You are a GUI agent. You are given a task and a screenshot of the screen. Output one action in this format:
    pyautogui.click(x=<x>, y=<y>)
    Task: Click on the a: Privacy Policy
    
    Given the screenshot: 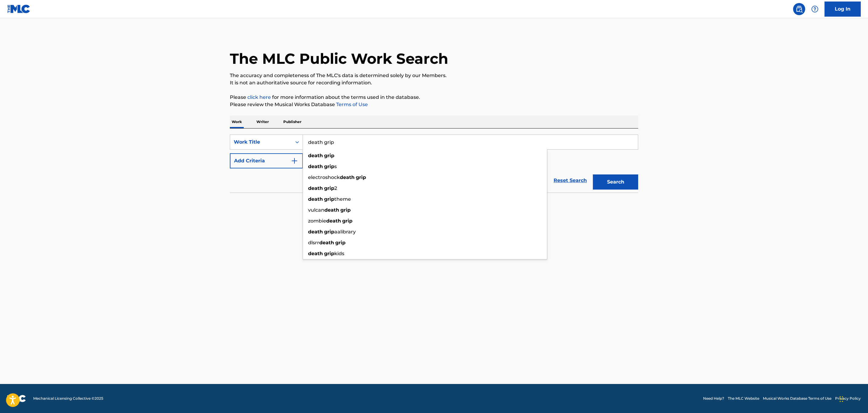 What is the action you would take?
    pyautogui.click(x=848, y=398)
    